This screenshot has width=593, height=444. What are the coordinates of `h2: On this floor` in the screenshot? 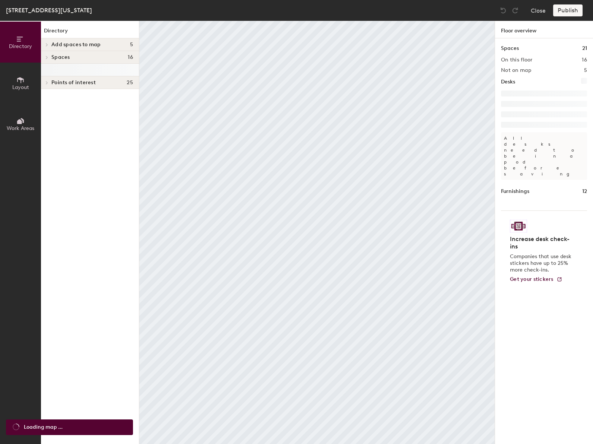 It's located at (517, 60).